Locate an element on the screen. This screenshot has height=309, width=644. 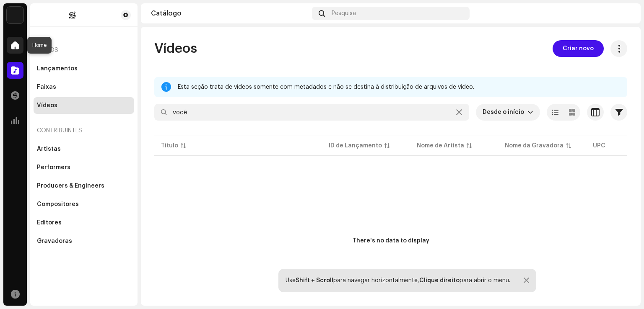
re-m-nav-item: Gravadoras is located at coordinates (84, 241).